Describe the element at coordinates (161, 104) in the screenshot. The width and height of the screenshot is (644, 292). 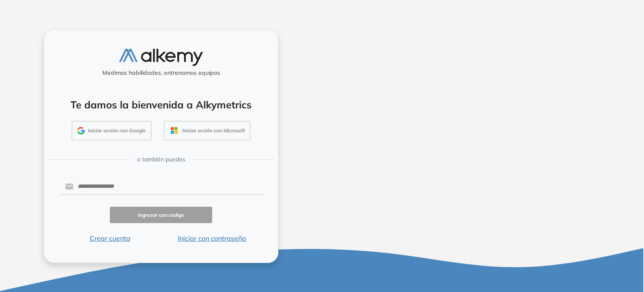
I see `h4: Te damos la bienvenida a Alkymetrics` at that location.